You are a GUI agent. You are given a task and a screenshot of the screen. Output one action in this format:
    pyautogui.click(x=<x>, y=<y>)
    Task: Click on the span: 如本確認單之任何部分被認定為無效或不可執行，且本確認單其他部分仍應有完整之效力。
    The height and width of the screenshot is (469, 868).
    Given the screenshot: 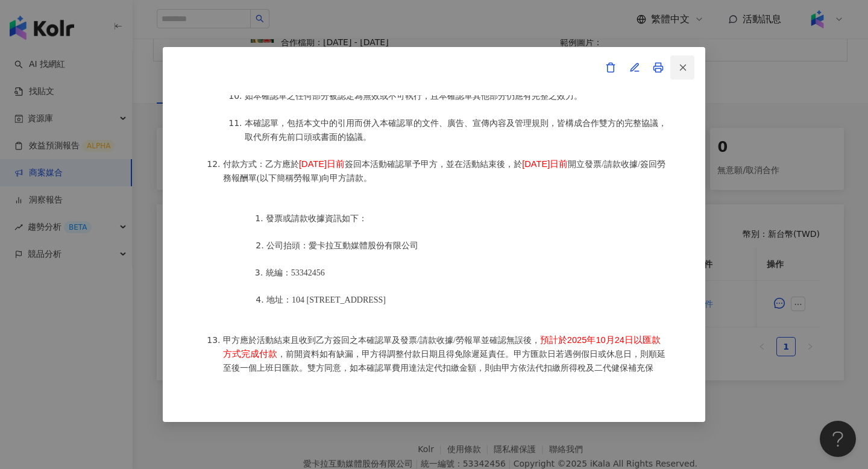 What is the action you would take?
    pyautogui.click(x=414, y=96)
    